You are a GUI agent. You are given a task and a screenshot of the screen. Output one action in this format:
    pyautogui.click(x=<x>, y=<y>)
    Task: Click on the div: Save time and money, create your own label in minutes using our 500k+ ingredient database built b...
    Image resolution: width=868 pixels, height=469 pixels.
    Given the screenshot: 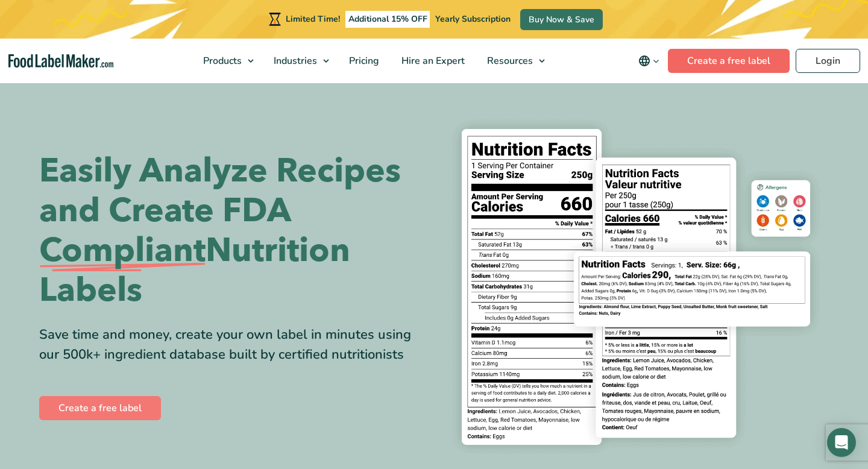 What is the action you would take?
    pyautogui.click(x=232, y=345)
    